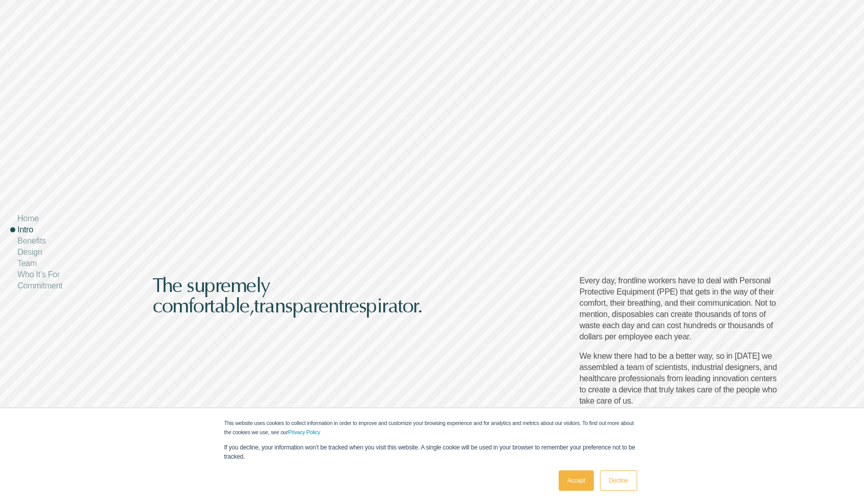 This screenshot has height=504, width=864. Describe the element at coordinates (304, 432) in the screenshot. I see `a: Privacy Policy` at that location.